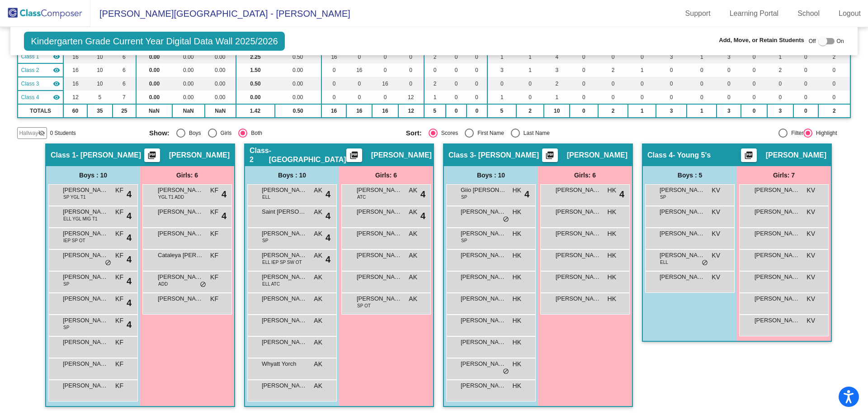 The width and height of the screenshot is (868, 416). I want to click on td: NaN, so click(189, 111).